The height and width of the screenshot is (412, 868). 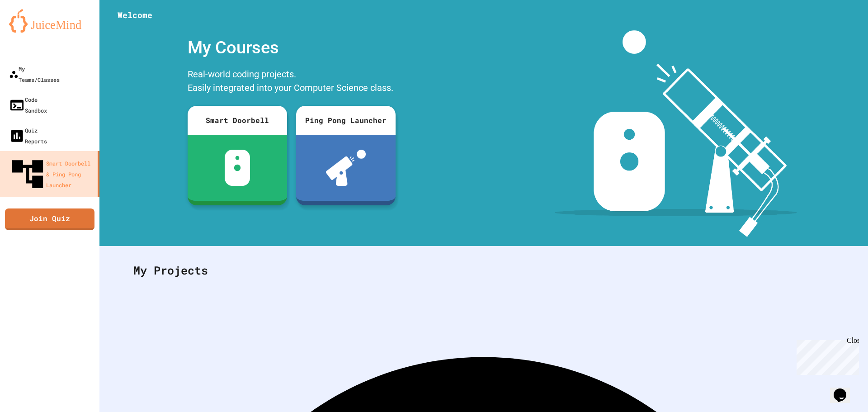 What do you see at coordinates (484, 270) in the screenshot?
I see `div: My Projects` at bounding box center [484, 270].